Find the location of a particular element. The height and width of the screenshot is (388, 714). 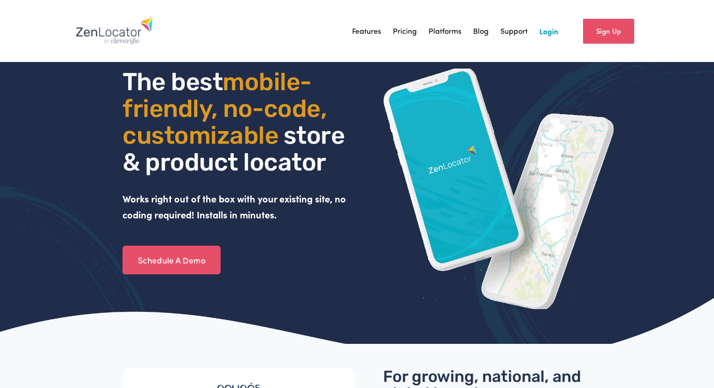

span: mobile- friendly, no-code, customizable is located at coordinates (227, 108).